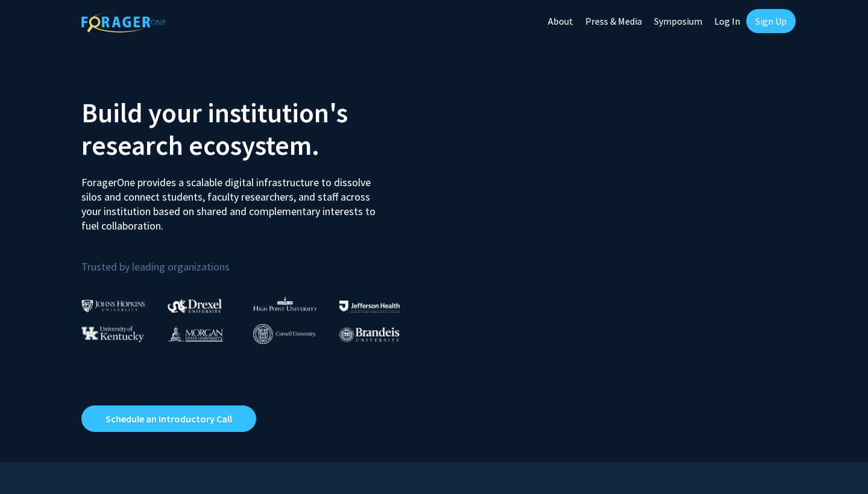 The image size is (868, 494). Describe the element at coordinates (113, 333) in the screenshot. I see `img: University of Kentucky` at that location.